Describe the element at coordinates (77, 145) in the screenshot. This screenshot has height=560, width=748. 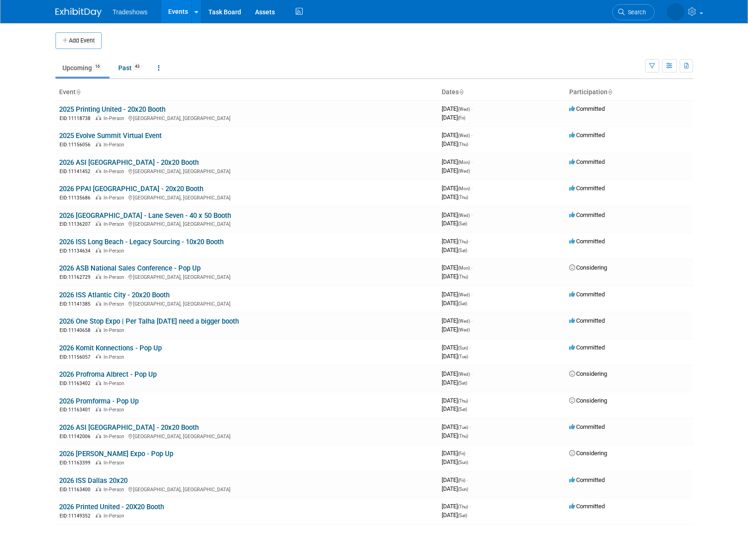
I see `span: EID: 11156056` at that location.